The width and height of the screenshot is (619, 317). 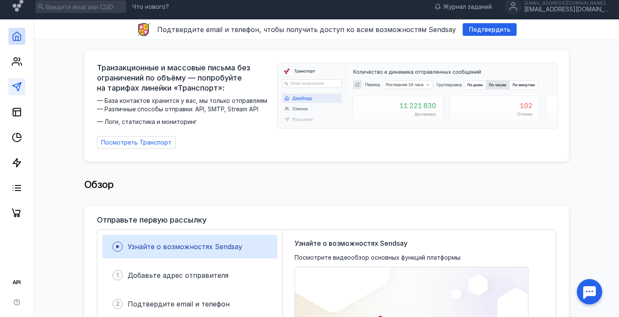 What do you see at coordinates (490, 29) in the screenshot?
I see `button: Подтвердить` at bounding box center [490, 29].